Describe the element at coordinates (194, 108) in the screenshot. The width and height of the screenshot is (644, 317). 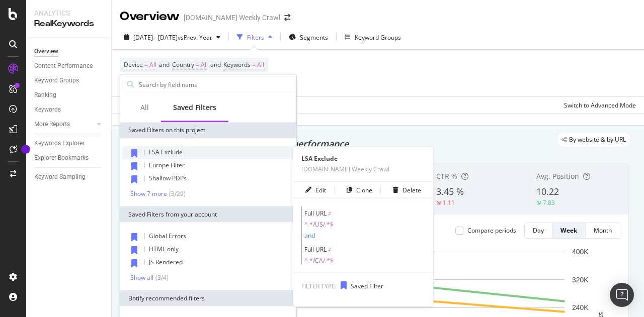
I see `div: Saved Filters` at that location.